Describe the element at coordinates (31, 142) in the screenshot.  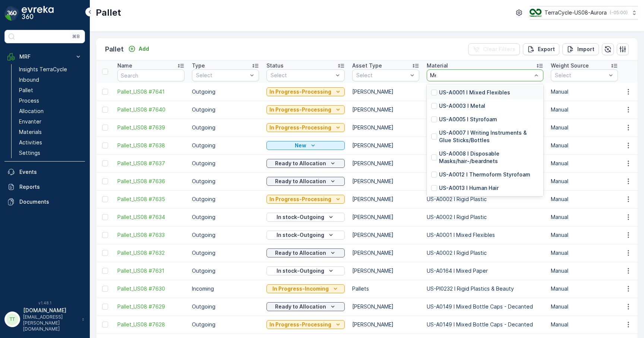
I see `p: Activities` at that location.